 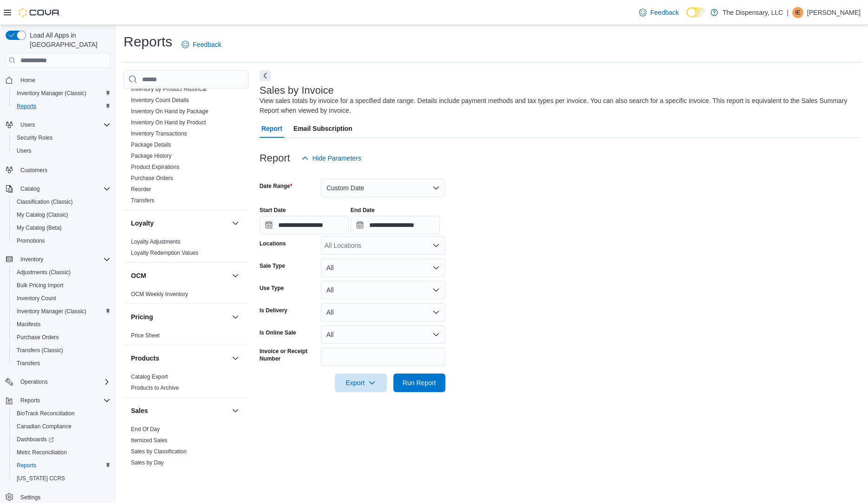 I want to click on span: My Catalog (Beta), so click(x=62, y=228).